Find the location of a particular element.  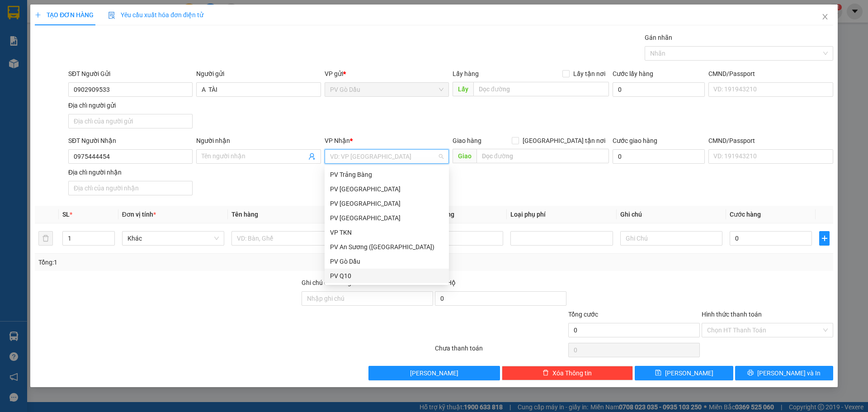

th: Ghi chú is located at coordinates (672, 214).